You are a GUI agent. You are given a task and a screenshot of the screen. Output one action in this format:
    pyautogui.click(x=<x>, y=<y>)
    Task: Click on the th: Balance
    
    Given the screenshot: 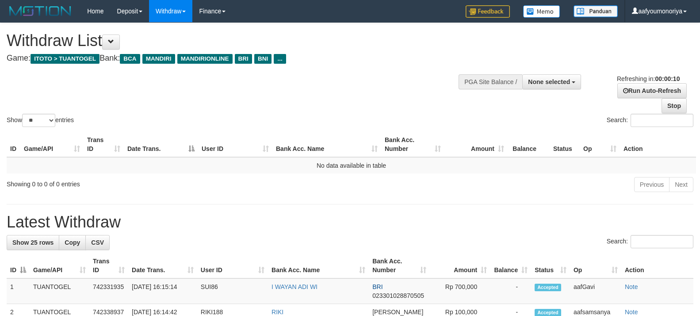 What is the action you would take?
    pyautogui.click(x=528, y=144)
    